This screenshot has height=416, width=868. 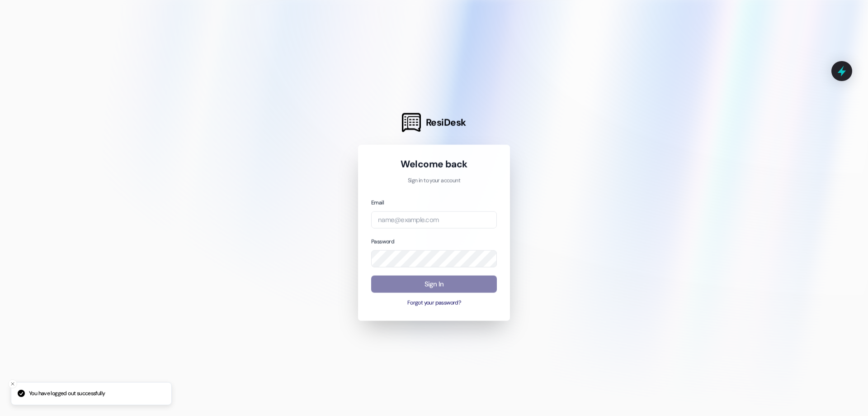 What do you see at coordinates (434, 219) in the screenshot?
I see `input: name@example.com` at bounding box center [434, 219].